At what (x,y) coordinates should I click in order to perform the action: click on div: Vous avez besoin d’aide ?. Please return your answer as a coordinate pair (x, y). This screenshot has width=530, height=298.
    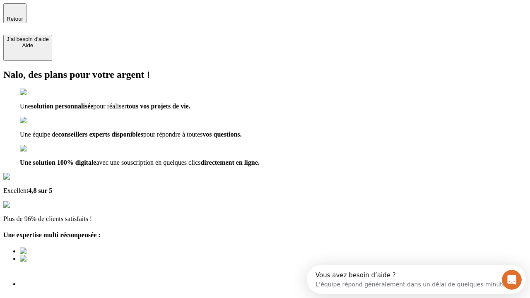
    Looking at the image, I should click on (106, 10).